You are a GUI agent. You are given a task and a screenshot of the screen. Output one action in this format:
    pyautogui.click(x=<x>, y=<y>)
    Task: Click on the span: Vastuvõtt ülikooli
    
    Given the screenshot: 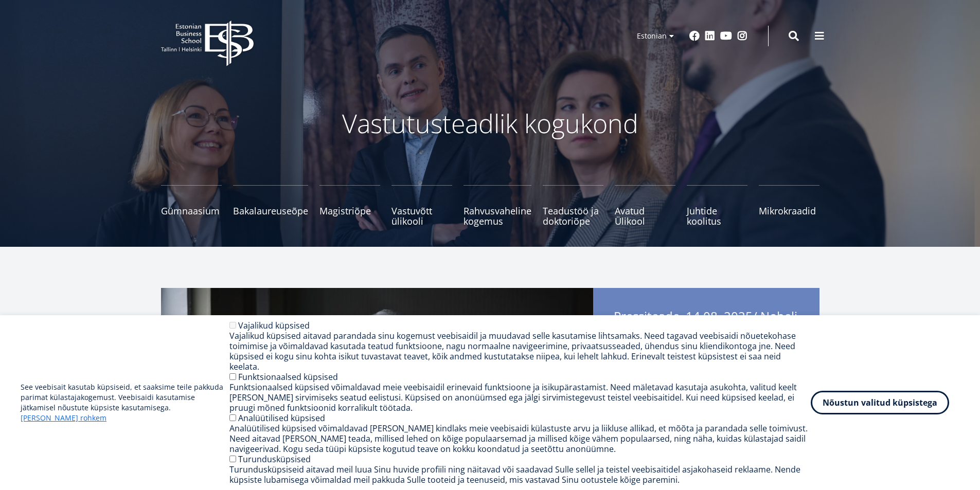 What is the action you would take?
    pyautogui.click(x=422, y=216)
    